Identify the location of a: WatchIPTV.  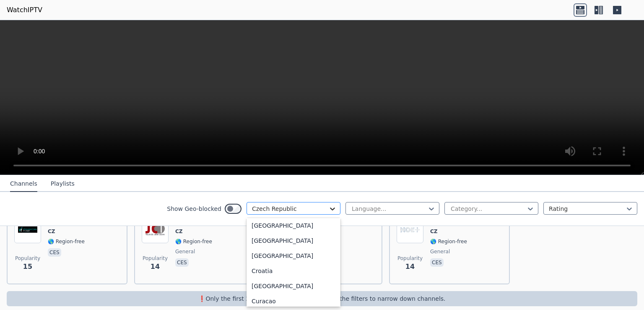
(24, 10).